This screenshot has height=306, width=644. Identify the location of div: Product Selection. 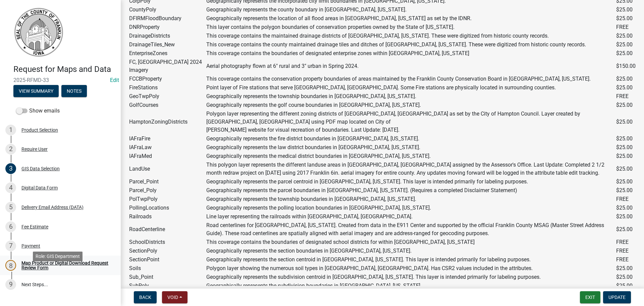
(40, 130).